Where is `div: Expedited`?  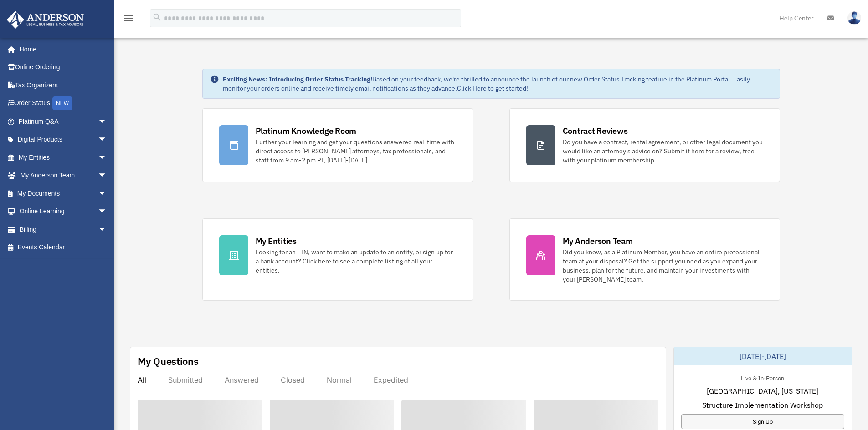 div: Expedited is located at coordinates (391, 380).